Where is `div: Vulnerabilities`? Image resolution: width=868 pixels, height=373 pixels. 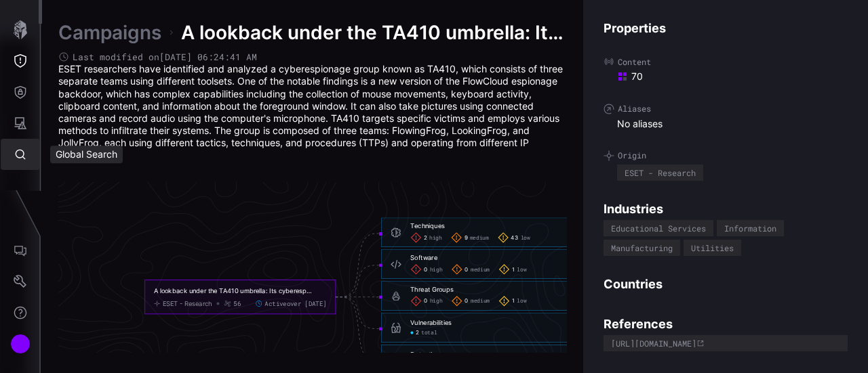
div: Vulnerabilities is located at coordinates (431, 323).